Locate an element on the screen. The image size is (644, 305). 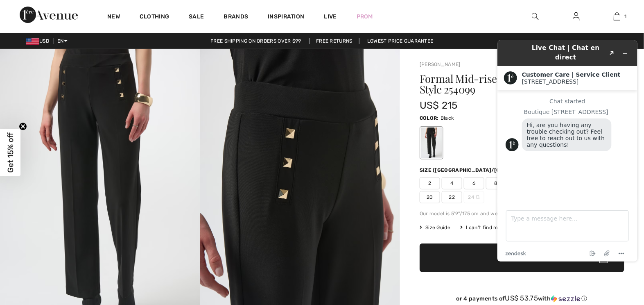
span: Size Guide is located at coordinates (435, 228).